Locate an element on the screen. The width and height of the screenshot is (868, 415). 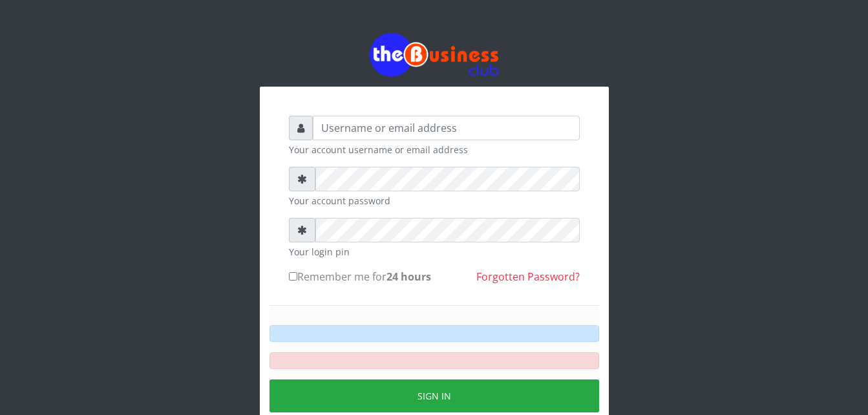
button: Sign in is located at coordinates (434, 395).